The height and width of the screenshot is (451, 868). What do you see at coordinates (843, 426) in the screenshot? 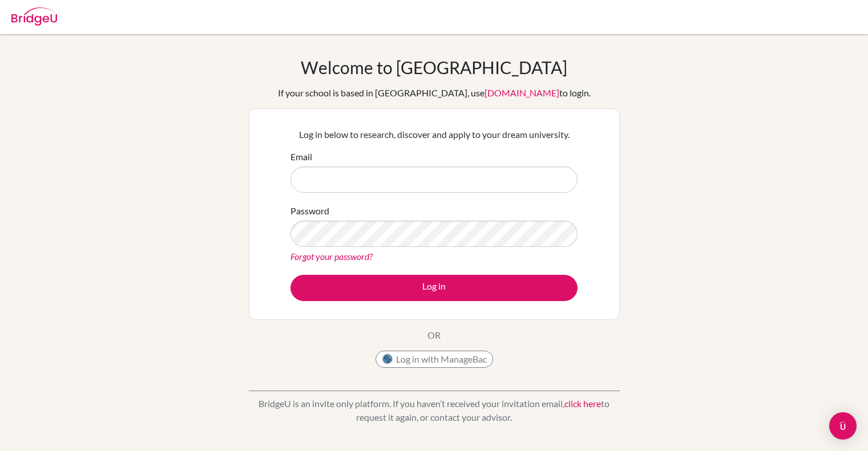
I see `div: Open Intercom Messenger` at bounding box center [843, 426].